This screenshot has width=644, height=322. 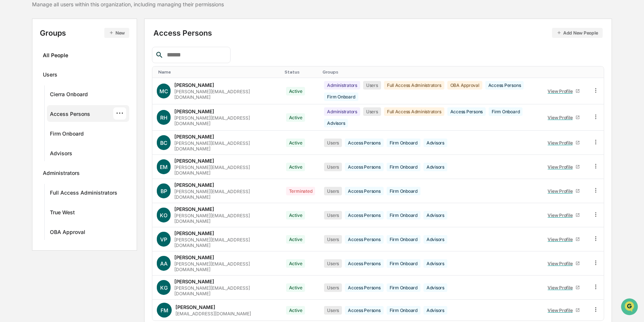 I want to click on span: BP, so click(x=164, y=191).